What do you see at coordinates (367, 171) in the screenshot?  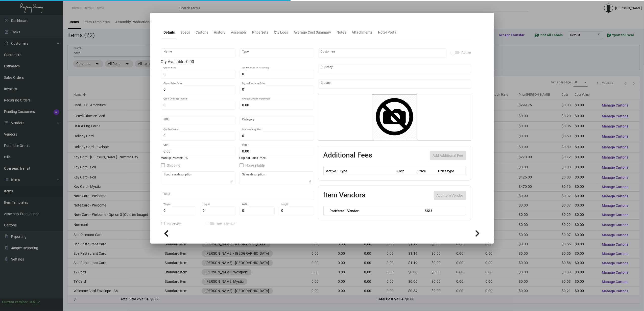 I see `th: Type` at bounding box center [367, 171].